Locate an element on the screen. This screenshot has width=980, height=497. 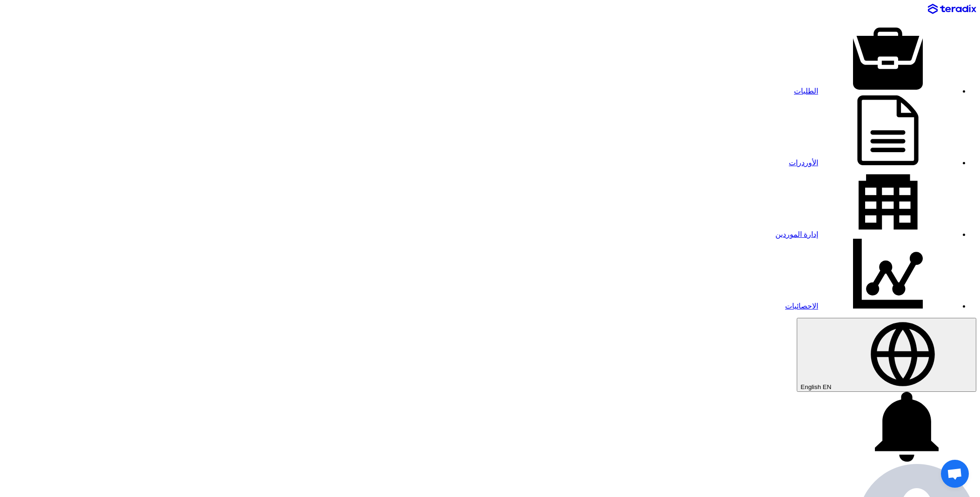
a: الطلبات is located at coordinates (876, 90).